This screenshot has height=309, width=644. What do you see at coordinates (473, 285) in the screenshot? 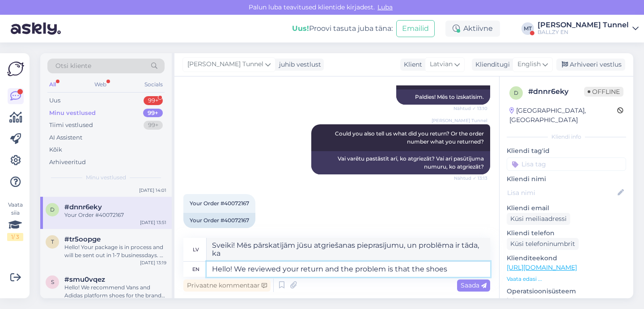
I see `span: Saada` at bounding box center [473, 285].